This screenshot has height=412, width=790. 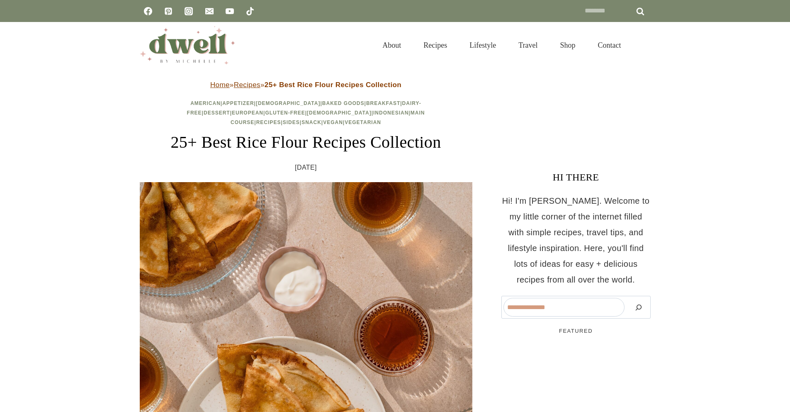 I want to click on h1: 25+ Best Rice Flour Recipes Collection, so click(x=306, y=142).